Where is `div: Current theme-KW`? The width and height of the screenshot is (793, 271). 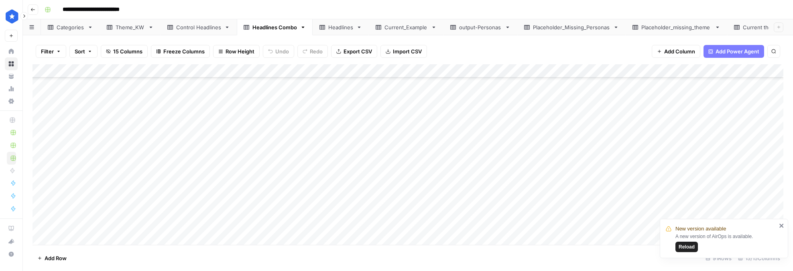
div: Current theme-KW is located at coordinates (767, 27).